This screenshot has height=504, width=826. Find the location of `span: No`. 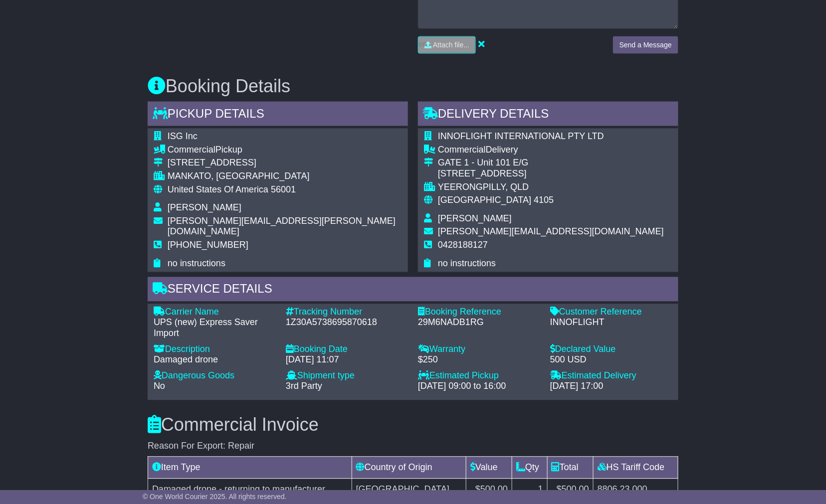

span: No is located at coordinates (159, 386).